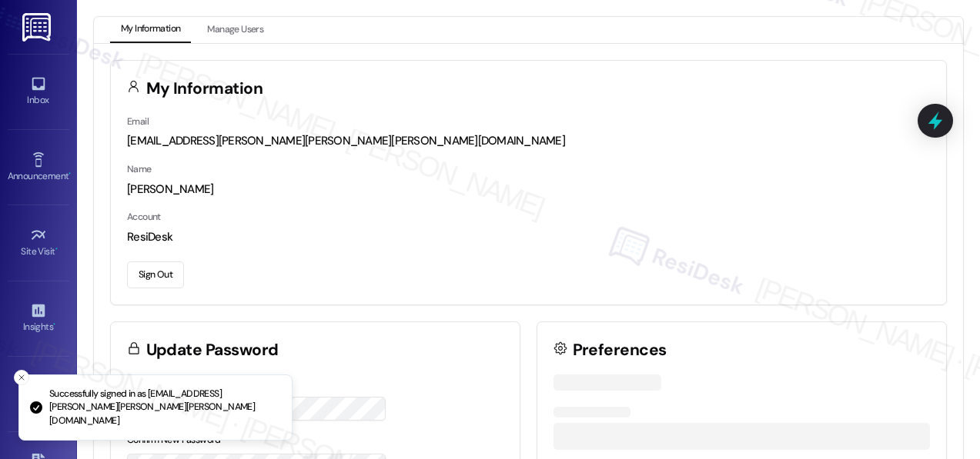  Describe the element at coordinates (38, 394) in the screenshot. I see `a: Buildings` at that location.